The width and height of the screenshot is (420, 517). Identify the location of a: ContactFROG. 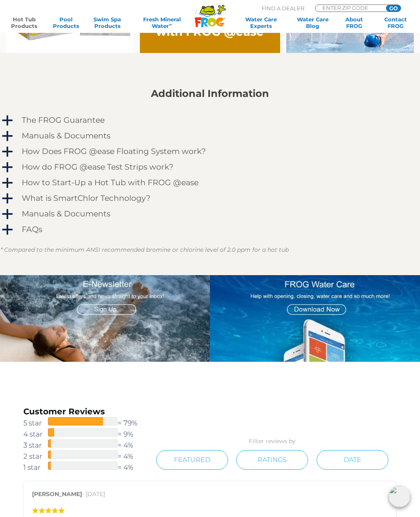
(396, 22).